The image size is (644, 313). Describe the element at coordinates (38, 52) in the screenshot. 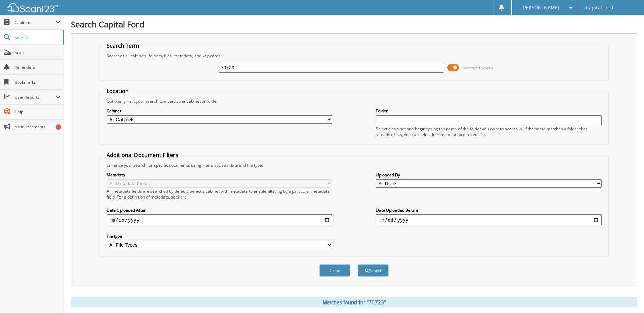

I see `span: Scan` at that location.